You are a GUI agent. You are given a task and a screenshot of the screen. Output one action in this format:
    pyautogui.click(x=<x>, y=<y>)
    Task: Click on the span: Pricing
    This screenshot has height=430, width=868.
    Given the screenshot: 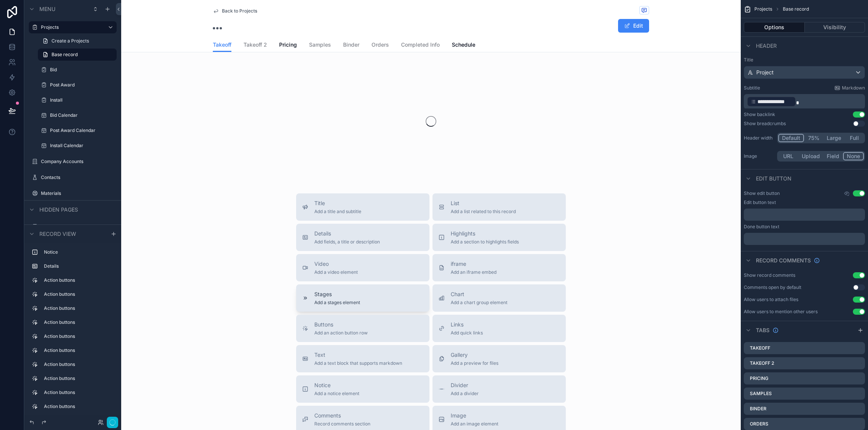 What is the action you would take?
    pyautogui.click(x=288, y=44)
    